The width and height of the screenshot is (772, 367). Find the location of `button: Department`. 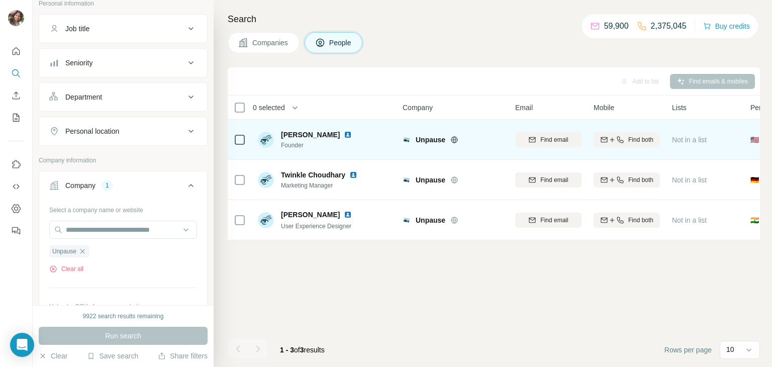

button: Department is located at coordinates (123, 97).